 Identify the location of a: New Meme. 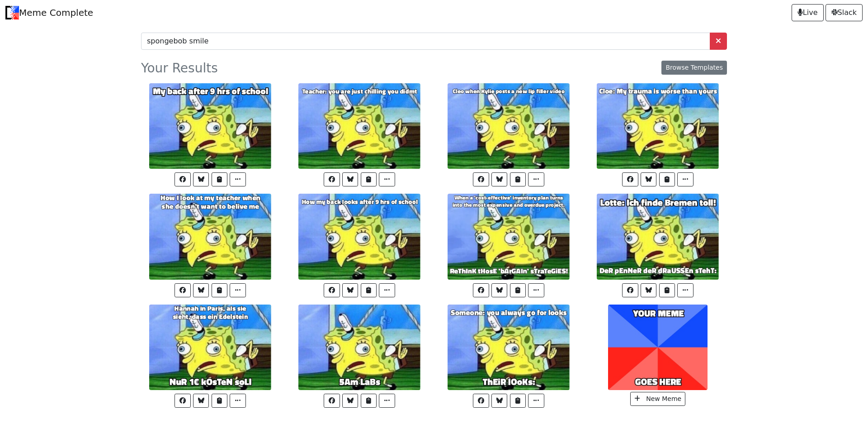
(657, 398).